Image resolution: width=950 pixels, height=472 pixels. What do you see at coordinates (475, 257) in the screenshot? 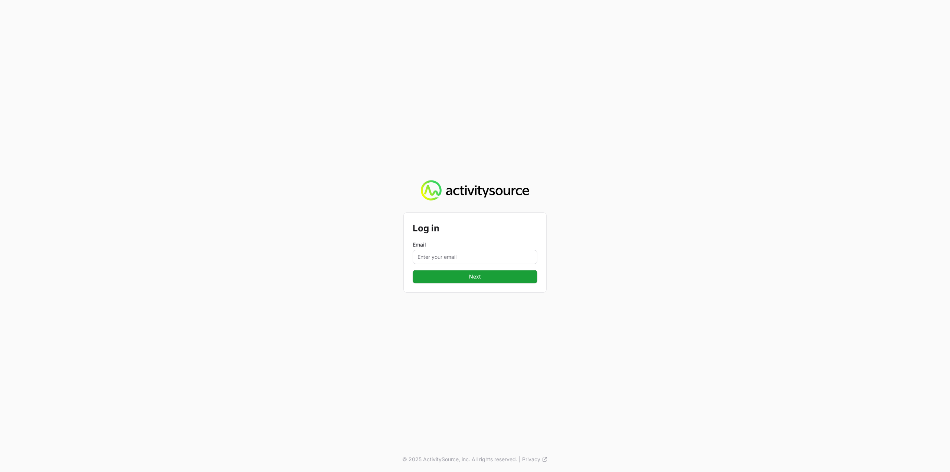
I see `input: Enter your email` at bounding box center [475, 257].